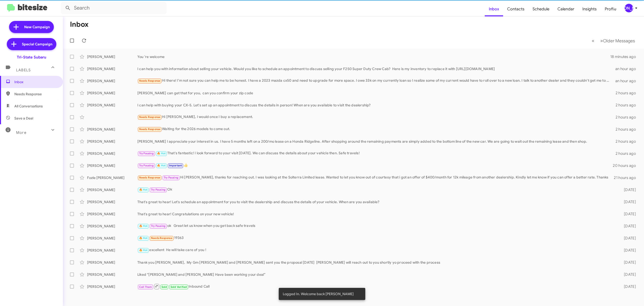  Describe the element at coordinates (627, 178) in the screenshot. I see `div: 21 hours ago` at that location.